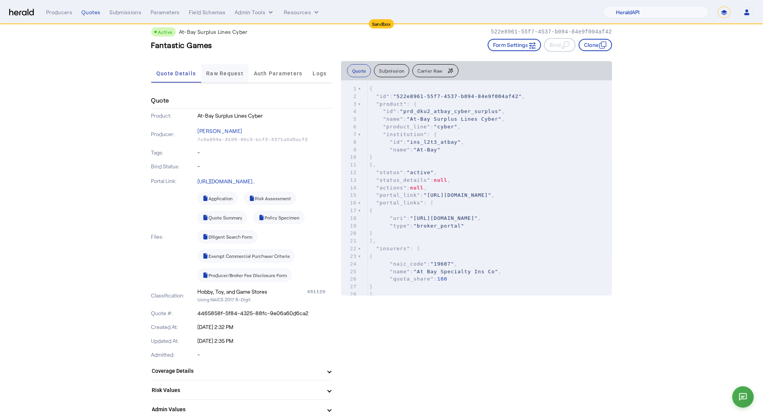 The height and width of the screenshot is (417, 763). Describe the element at coordinates (278, 73) in the screenshot. I see `span: Auth Parameters` at that location.